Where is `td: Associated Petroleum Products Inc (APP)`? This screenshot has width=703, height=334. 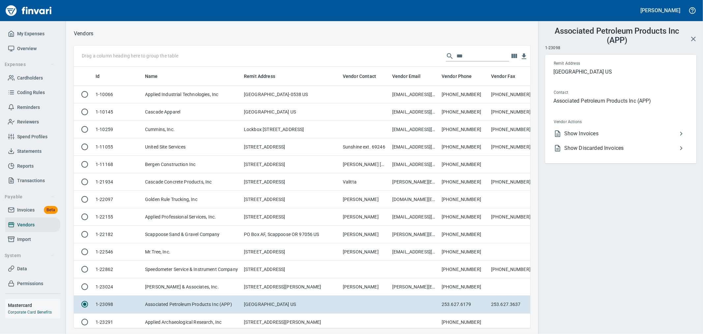
td: Associated Petroleum Products Inc (APP) is located at coordinates (192, 304).